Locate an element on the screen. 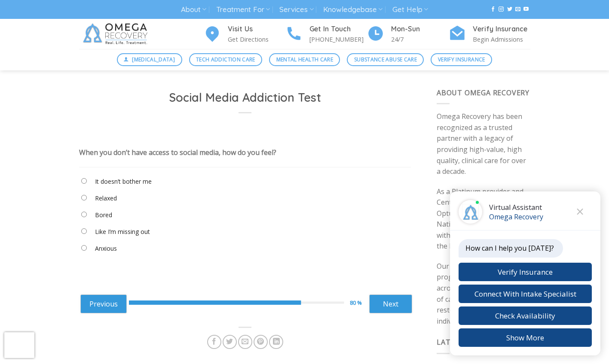 This screenshot has height=364, width=609. a: Pin on Pinterest is located at coordinates (260, 342).